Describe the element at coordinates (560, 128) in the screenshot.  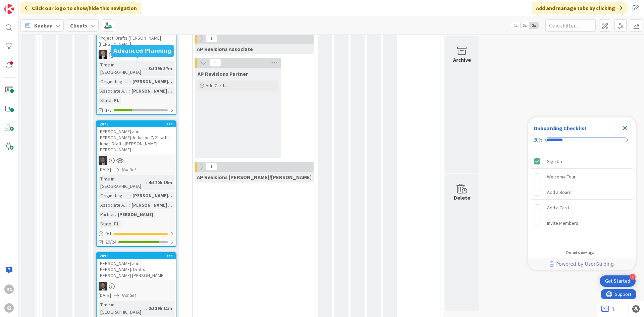
I see `div: Onboarding Checklist` at that location.